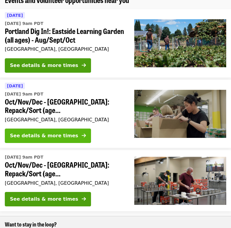 The height and width of the screenshot is (228, 231). I want to click on span: Portland Dig In!: Eastside Learning Garden (all ages) - Aug/Sept/Oct, so click(65, 35).